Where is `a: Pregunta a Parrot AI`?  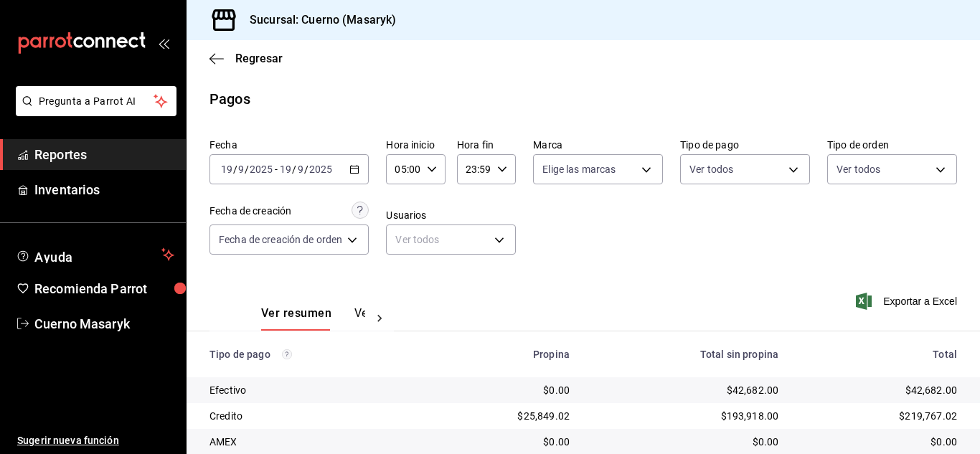 a: Pregunta a Parrot AI is located at coordinates (93, 111).